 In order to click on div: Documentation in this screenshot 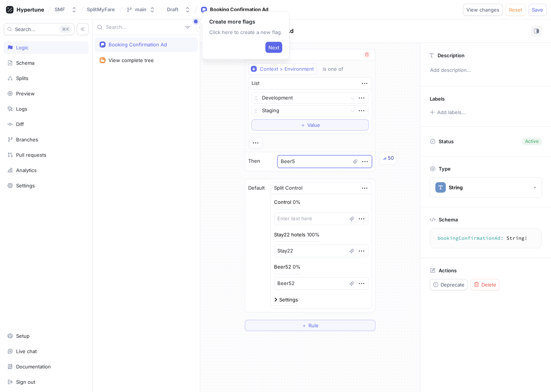, I will do `click(33, 367)`.